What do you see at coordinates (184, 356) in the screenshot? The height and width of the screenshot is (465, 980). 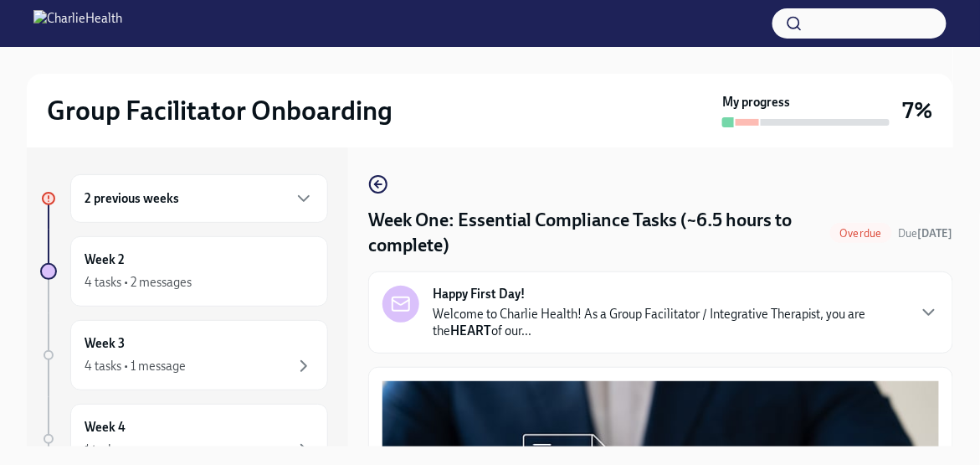 I see `a: Week 34 tasks • 1 message` at bounding box center [184, 356].